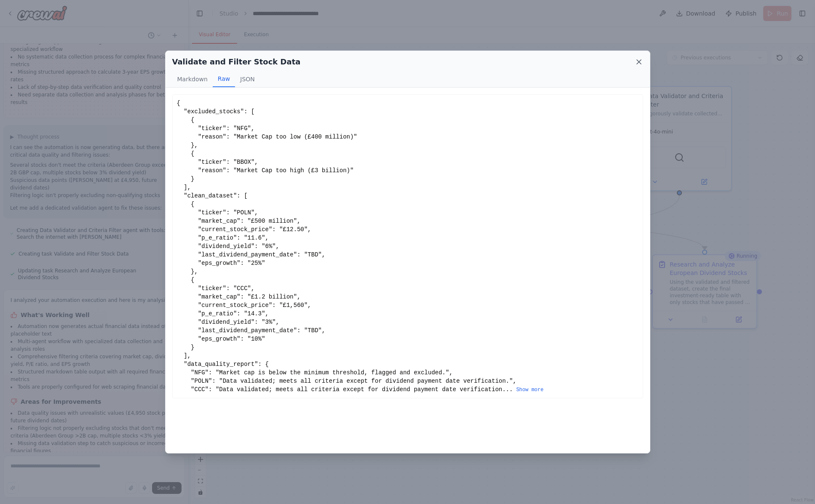 Image resolution: width=815 pixels, height=504 pixels. Describe the element at coordinates (224, 79) in the screenshot. I see `button: Raw` at that location.